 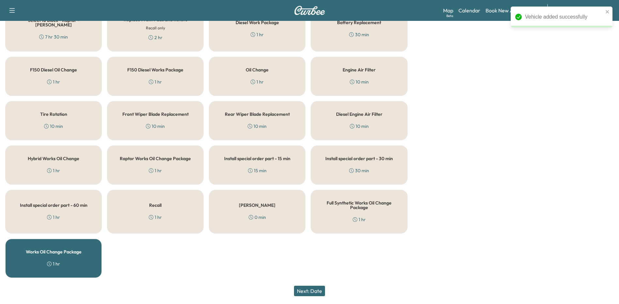 What do you see at coordinates (257, 159) in the screenshot?
I see `h5: Install special order part - 15 min` at bounding box center [257, 159].